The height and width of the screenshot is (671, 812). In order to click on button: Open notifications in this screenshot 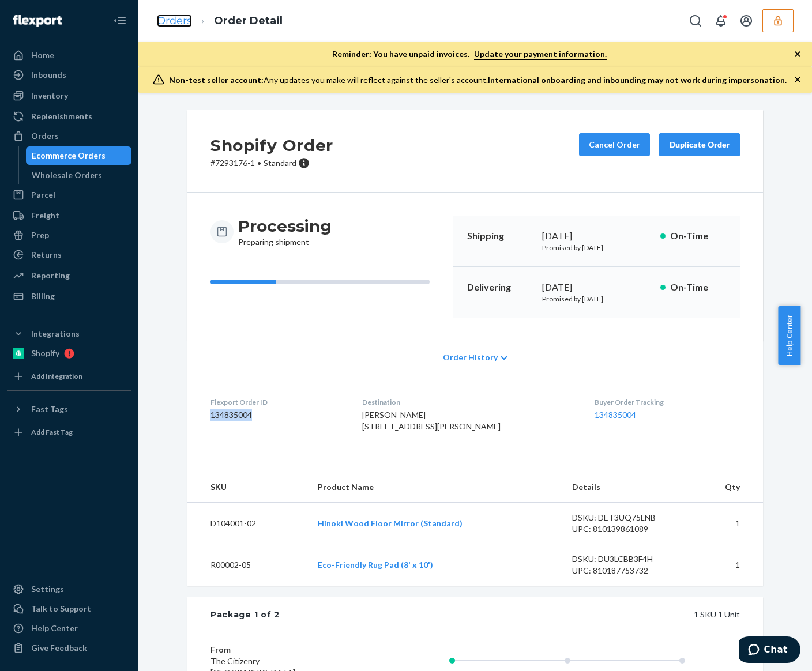, I will do `click(721, 21)`.